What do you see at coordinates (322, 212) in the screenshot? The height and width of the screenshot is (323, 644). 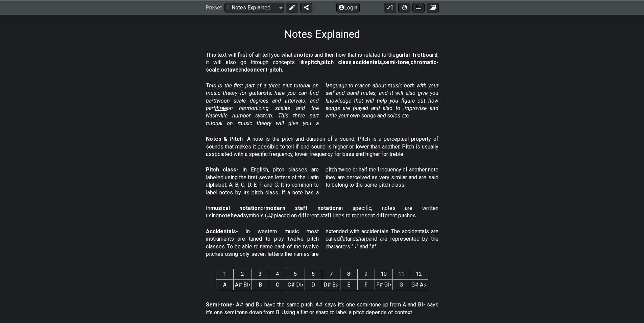 I see `p: In or in specific, notes are written using symbols (𝅝 𝅗𝅥 𝅘𝅥 𝅘𝅥𝅮) placed on different staff lines to r...` at bounding box center [322, 212].